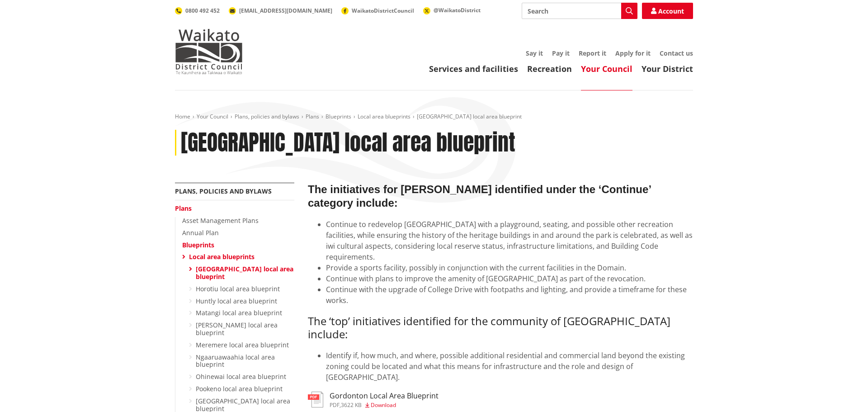  Describe the element at coordinates (315, 399) in the screenshot. I see `img: document-pdf.svg` at that location.